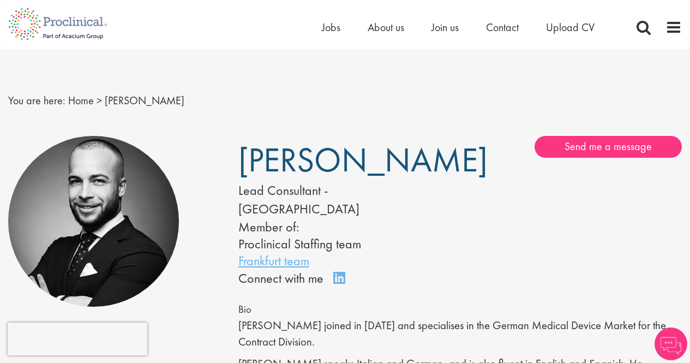 The height and width of the screenshot is (363, 690). Describe the element at coordinates (274, 260) in the screenshot. I see `a: Frankfurt team` at that location.